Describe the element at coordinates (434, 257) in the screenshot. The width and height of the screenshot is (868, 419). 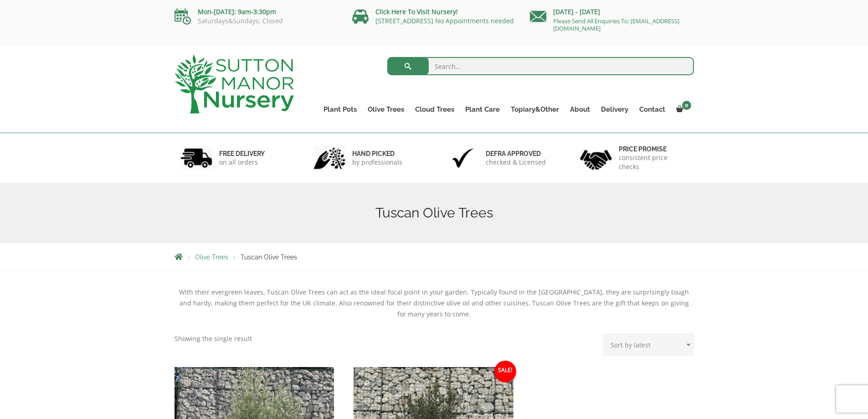
I see `nav: Breadcrumbs` at that location.